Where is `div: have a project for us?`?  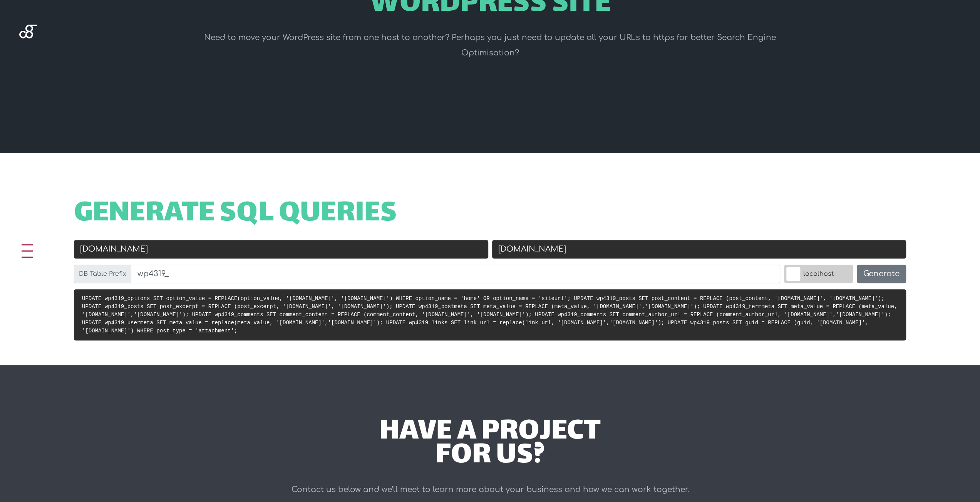
div: have a project for us? is located at coordinates (491, 445).